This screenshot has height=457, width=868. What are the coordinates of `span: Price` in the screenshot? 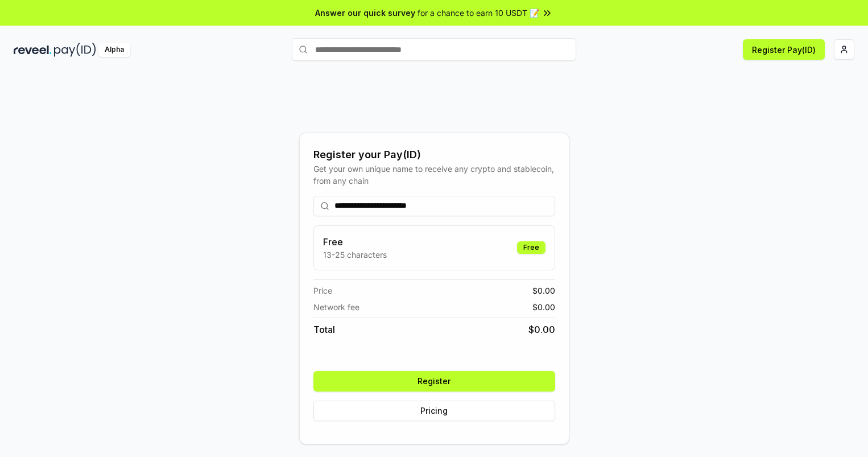 It's located at (323, 290).